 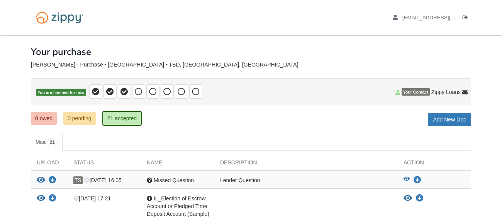 What do you see at coordinates (306, 181) in the screenshot?
I see `div: Lender Question` at bounding box center [306, 181].